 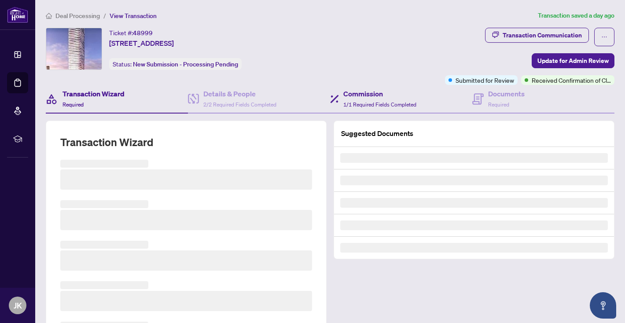 I want to click on span: 2/2 Required Fields Completed, so click(x=240, y=104).